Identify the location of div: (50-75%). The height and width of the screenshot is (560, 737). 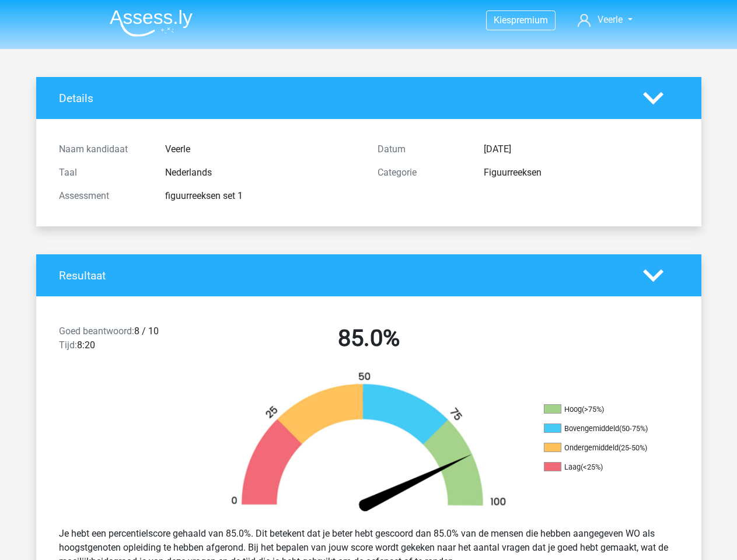
(633, 428).